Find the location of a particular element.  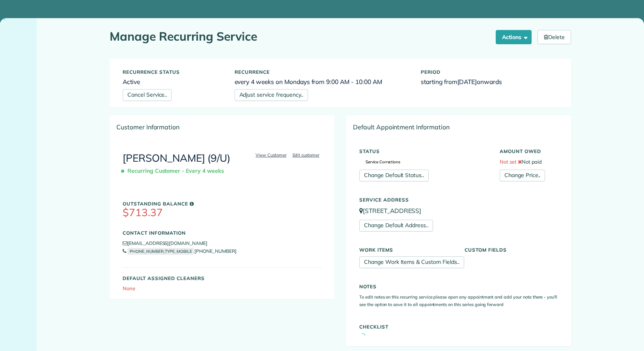

div: Not paid is located at coordinates (529, 163).